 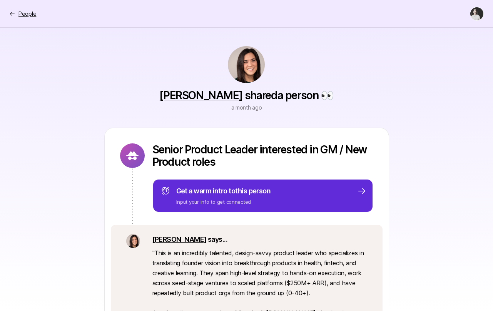 I want to click on span: to this person, so click(x=249, y=191).